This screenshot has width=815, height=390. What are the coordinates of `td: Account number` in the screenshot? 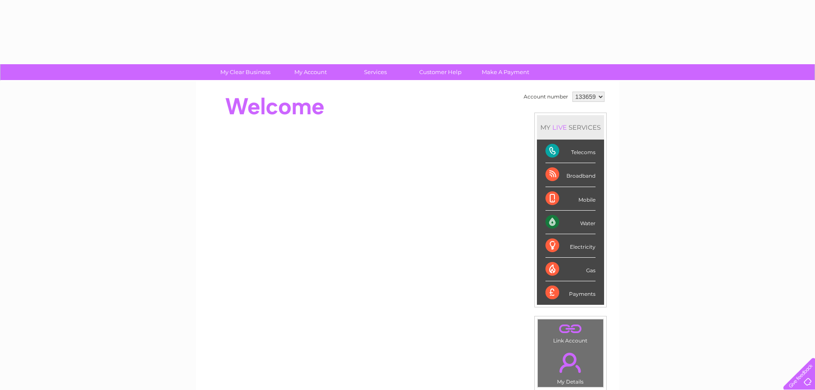 It's located at (546, 97).